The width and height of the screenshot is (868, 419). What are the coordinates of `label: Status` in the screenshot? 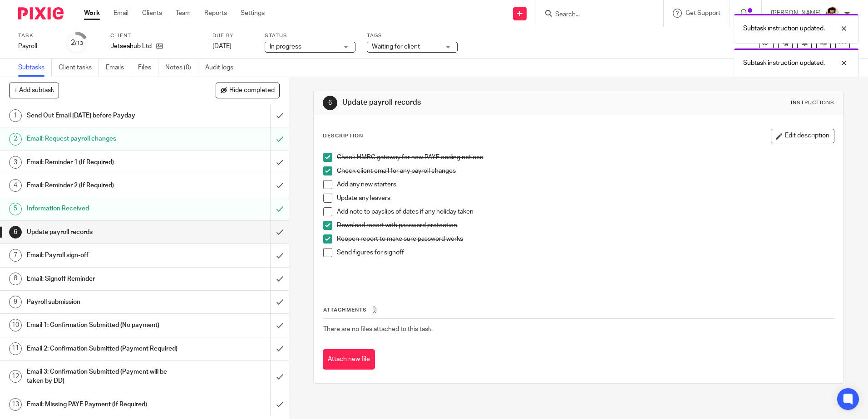 It's located at (310, 36).